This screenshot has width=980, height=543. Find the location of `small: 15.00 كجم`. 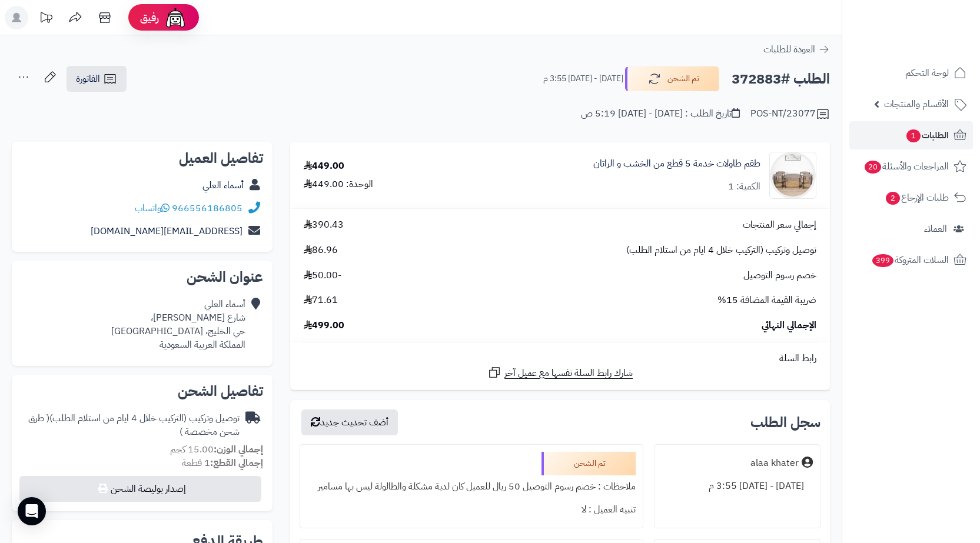

small: 15.00 كجم is located at coordinates (217, 449).